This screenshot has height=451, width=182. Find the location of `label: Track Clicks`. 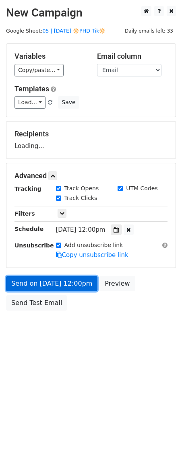

label: Track Clicks is located at coordinates (81, 198).